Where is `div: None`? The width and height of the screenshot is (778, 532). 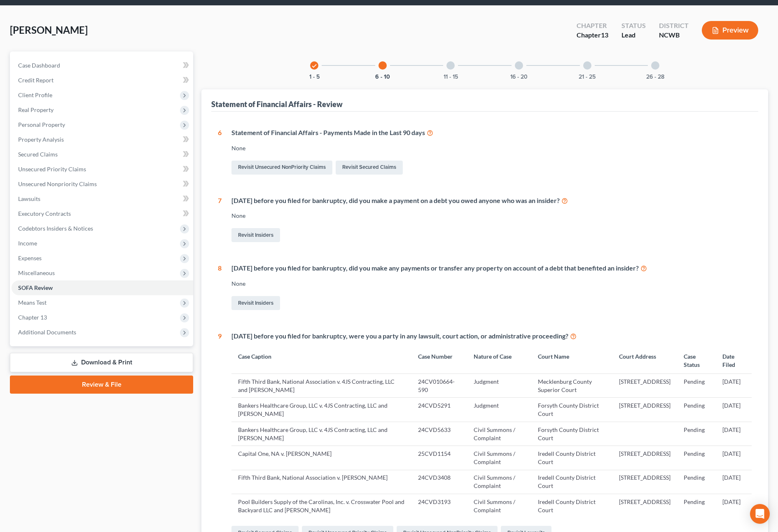 div: None is located at coordinates (492, 284).